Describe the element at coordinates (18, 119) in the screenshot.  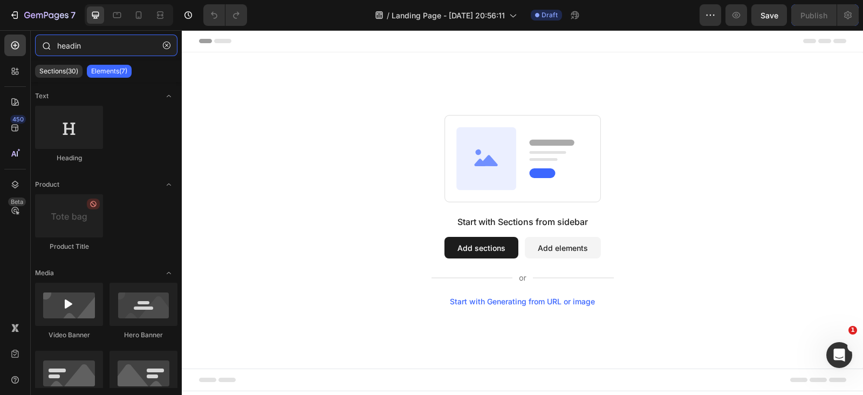
I see `div: 450` at that location.